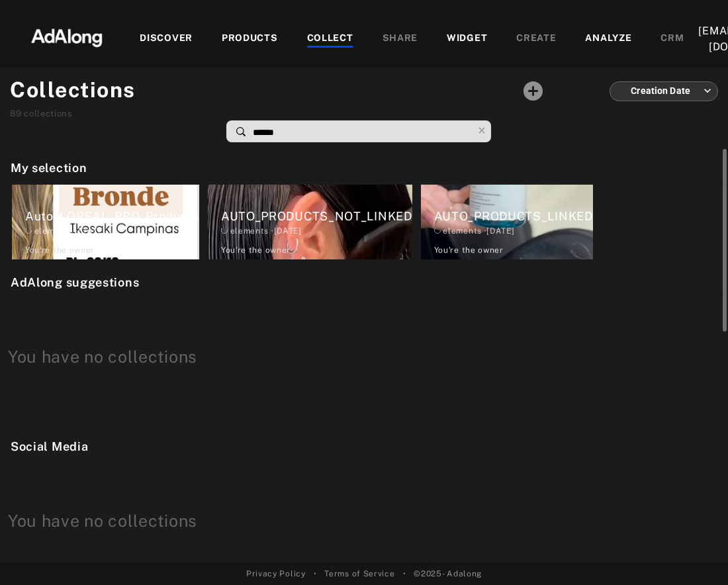 This screenshot has height=585, width=728. What do you see at coordinates (666, 91) in the screenshot?
I see `div: Creation Date` at bounding box center [666, 91].